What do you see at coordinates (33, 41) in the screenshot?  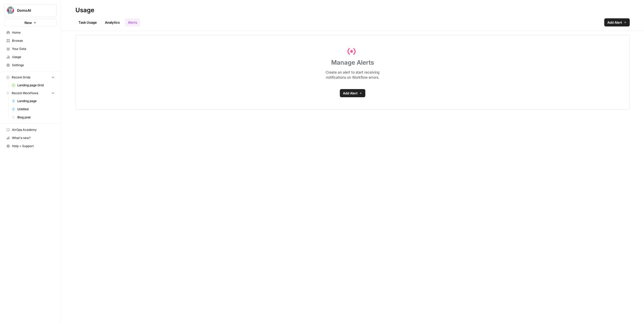 I see `span: Browse` at bounding box center [33, 41].